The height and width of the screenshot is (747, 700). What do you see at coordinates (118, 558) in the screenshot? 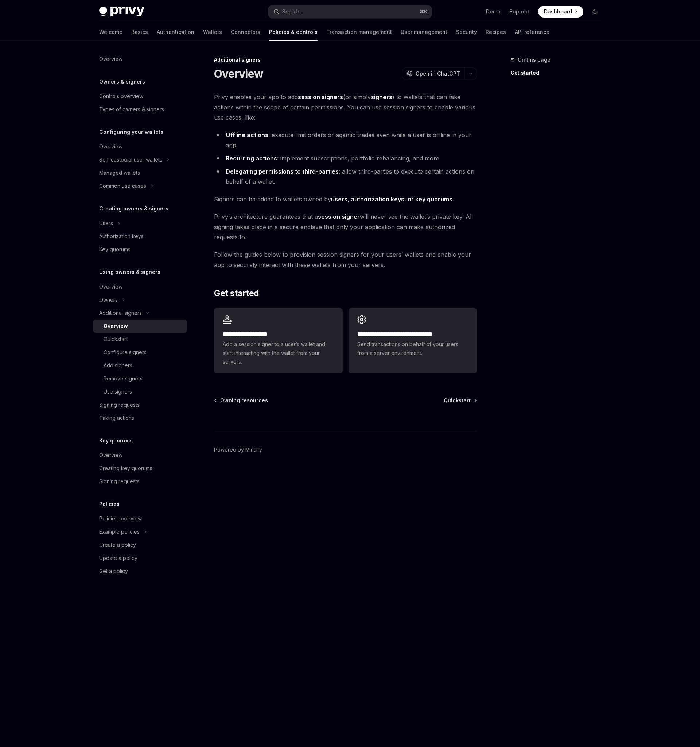
I see `div: Update a policy` at bounding box center [118, 558].